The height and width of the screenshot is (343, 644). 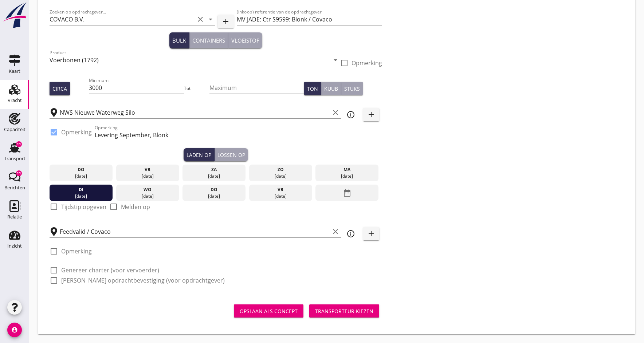 What do you see at coordinates (136, 88) in the screenshot?
I see `input: Minimum` at bounding box center [136, 88].